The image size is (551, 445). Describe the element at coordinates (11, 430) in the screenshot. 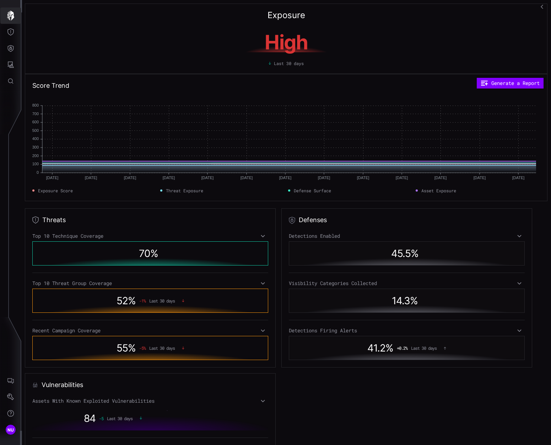

I see `span: NU` at that location.